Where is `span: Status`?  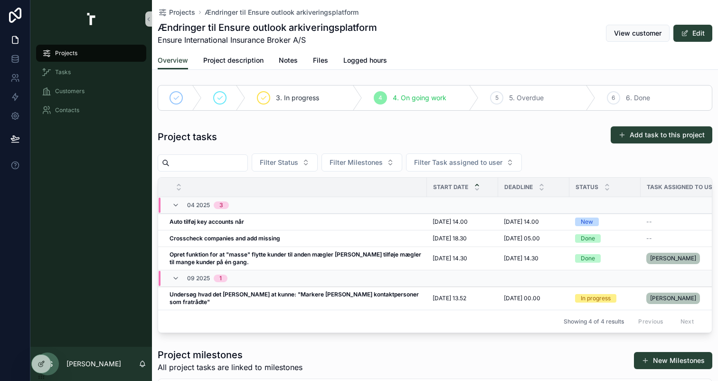 span: Status is located at coordinates (587, 187).